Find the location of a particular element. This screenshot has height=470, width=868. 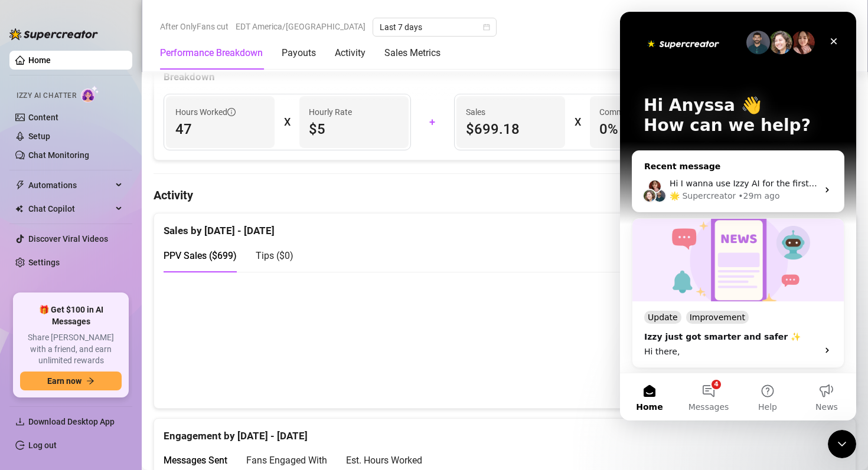

span: Help is located at coordinates (148, 395).